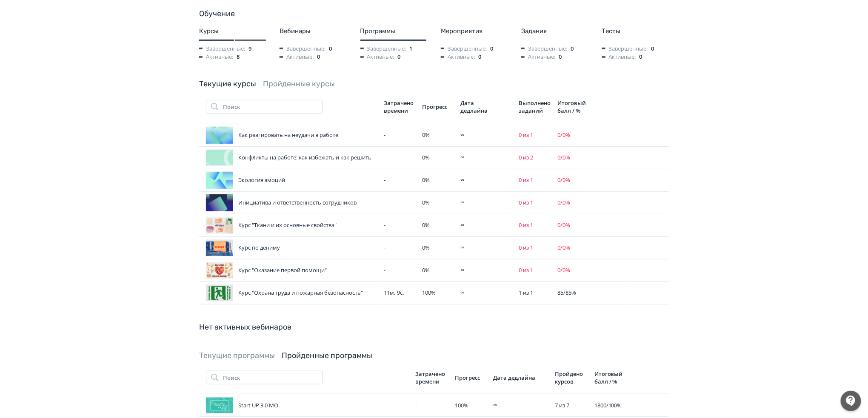 This screenshot has width=868, height=418. Describe the element at coordinates (291, 180) in the screenshot. I see `div: Экология эмоций` at that location.